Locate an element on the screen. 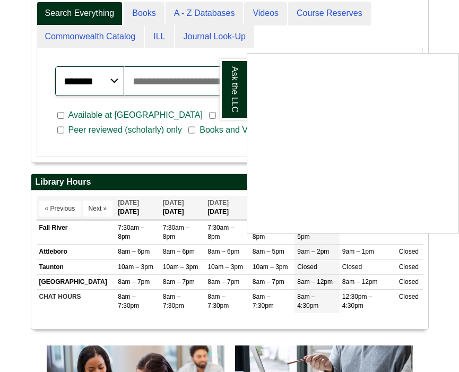 Image resolution: width=459 pixels, height=372 pixels. a: A - Z Databases is located at coordinates (204, 13).